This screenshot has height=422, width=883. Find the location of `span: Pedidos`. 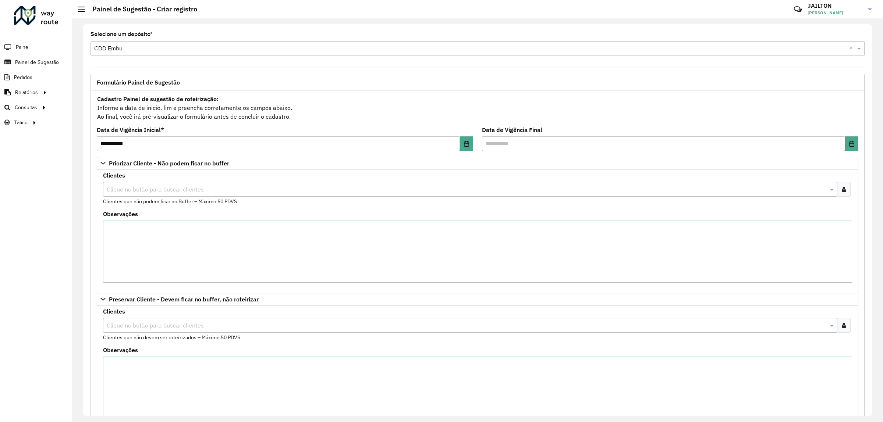

span: Pedidos is located at coordinates (23, 77).